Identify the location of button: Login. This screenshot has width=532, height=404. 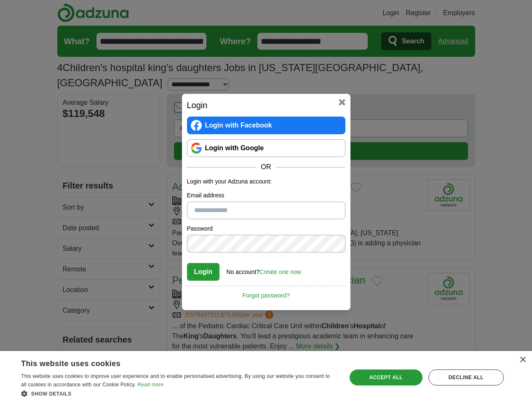
(204, 272).